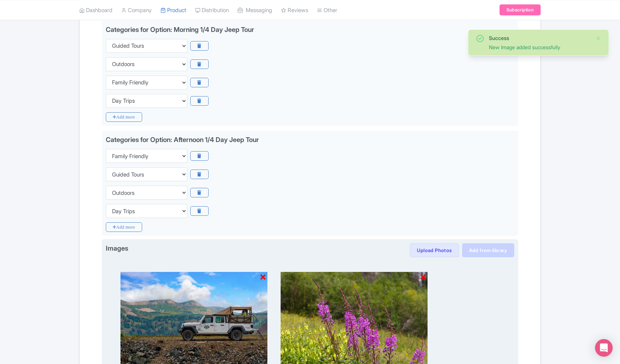  I want to click on span: Images, so click(117, 249).